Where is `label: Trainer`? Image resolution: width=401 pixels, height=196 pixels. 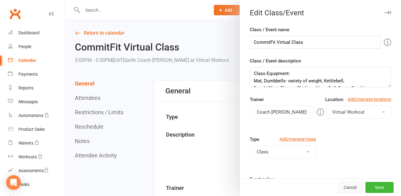 label: Trainer is located at coordinates (257, 100).